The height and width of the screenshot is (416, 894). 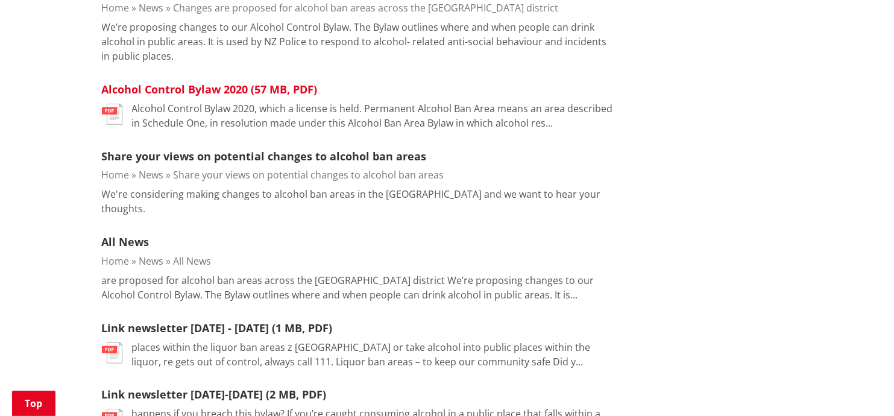 What do you see at coordinates (34, 403) in the screenshot?
I see `a: Top` at bounding box center [34, 403].